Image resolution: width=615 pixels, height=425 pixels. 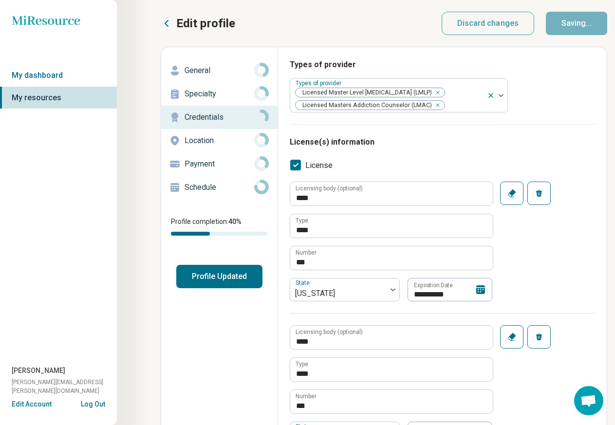 What do you see at coordinates (219, 117) in the screenshot?
I see `a: Credentials` at bounding box center [219, 117].